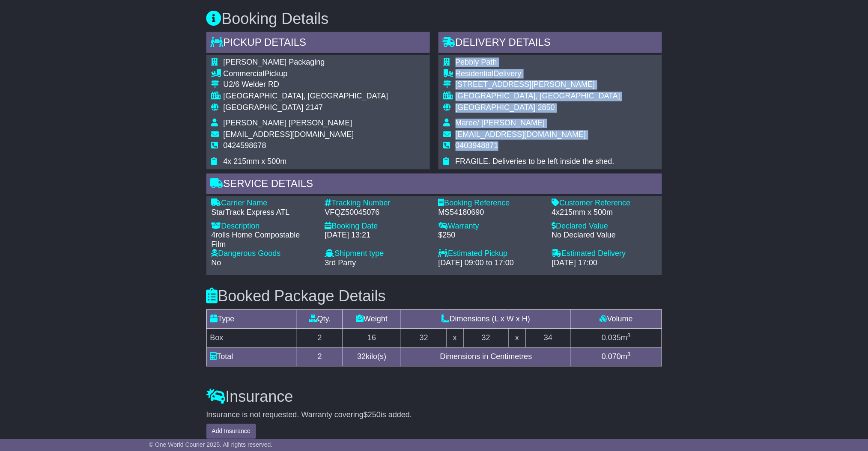 The width and height of the screenshot is (868, 451). What do you see at coordinates (252, 357) in the screenshot?
I see `td: Total` at bounding box center [252, 357].